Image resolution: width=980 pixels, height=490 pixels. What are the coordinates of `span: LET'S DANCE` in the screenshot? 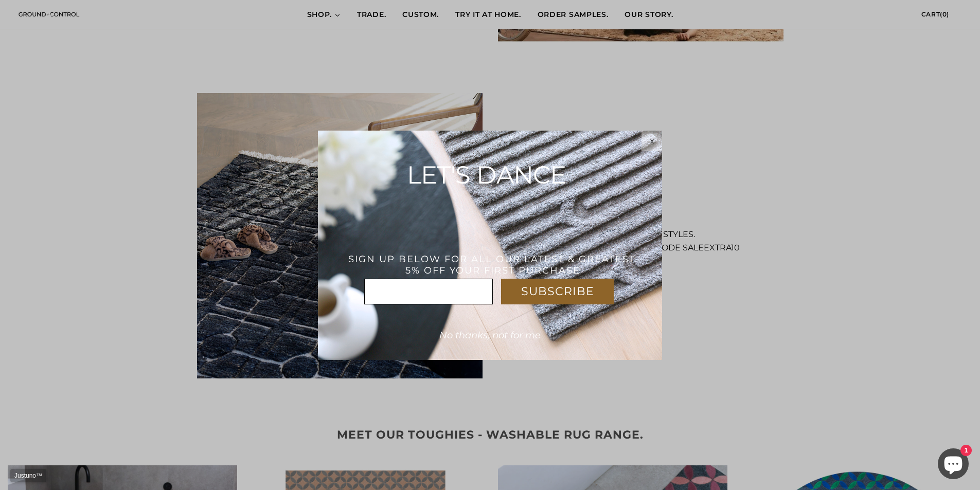 It's located at (487, 175).